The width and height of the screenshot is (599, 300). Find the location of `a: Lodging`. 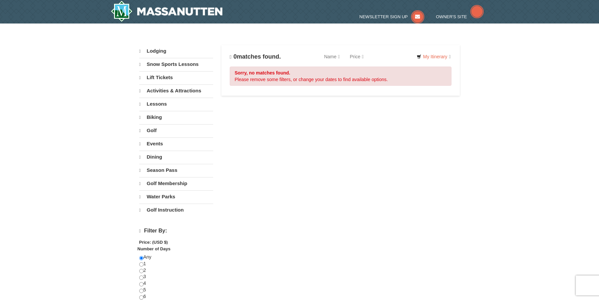

a: Lodging is located at coordinates (176, 51).